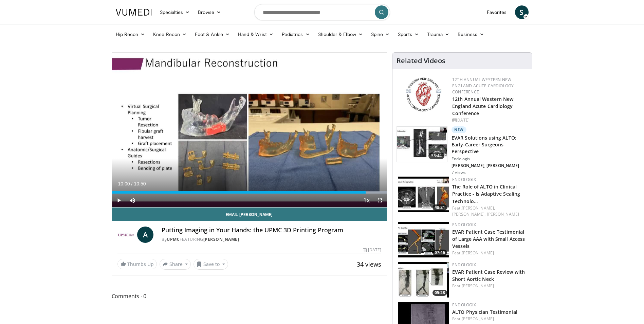  What do you see at coordinates (423, 94) in the screenshot?
I see `img: 0954f259-7907-4053-a817-32a96463ecc8.png.150x105_q85_autocrop_double_scale_upscale_version-0.2.png` at bounding box center [423, 94].